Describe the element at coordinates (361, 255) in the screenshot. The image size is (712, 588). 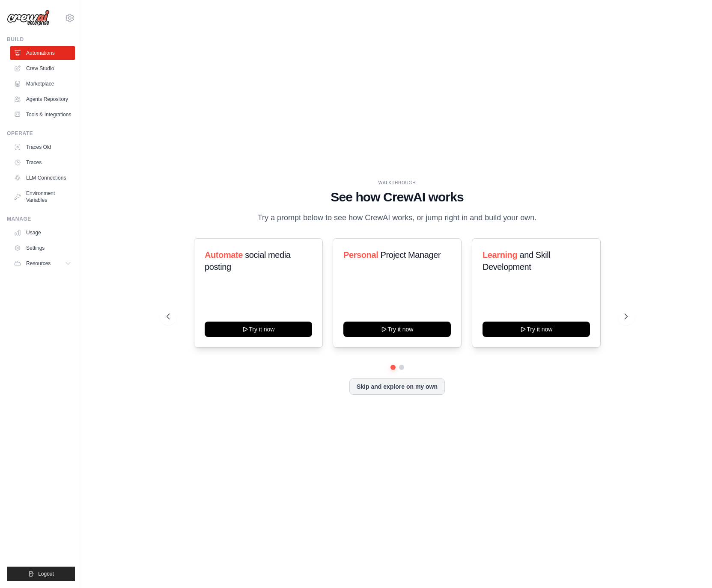
I see `span: Personal` at that location.